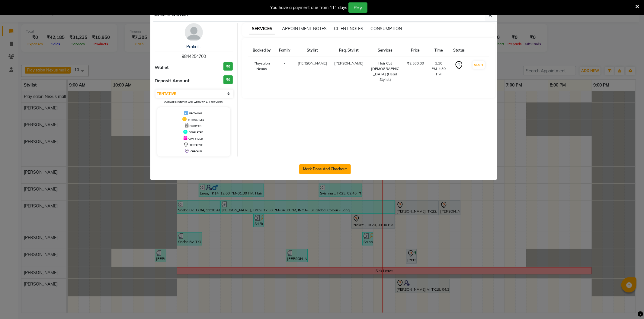 This screenshot has width=644, height=319. What do you see at coordinates (358, 8) in the screenshot?
I see `button: Pay` at bounding box center [358, 8].